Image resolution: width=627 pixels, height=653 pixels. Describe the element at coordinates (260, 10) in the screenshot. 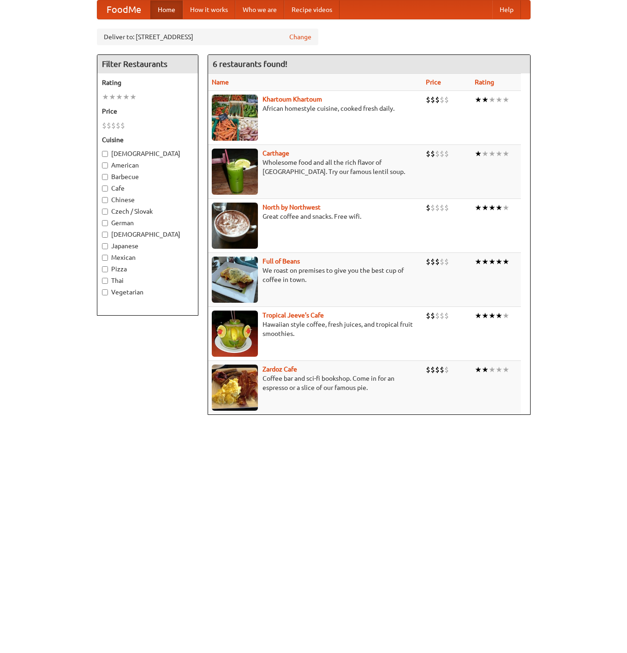

I see `a: Who we are` at that location.